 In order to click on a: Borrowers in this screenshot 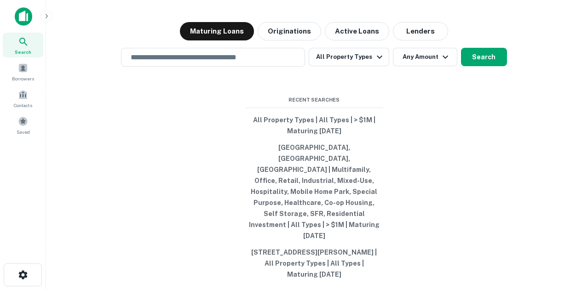, I will do `click(23, 72)`.